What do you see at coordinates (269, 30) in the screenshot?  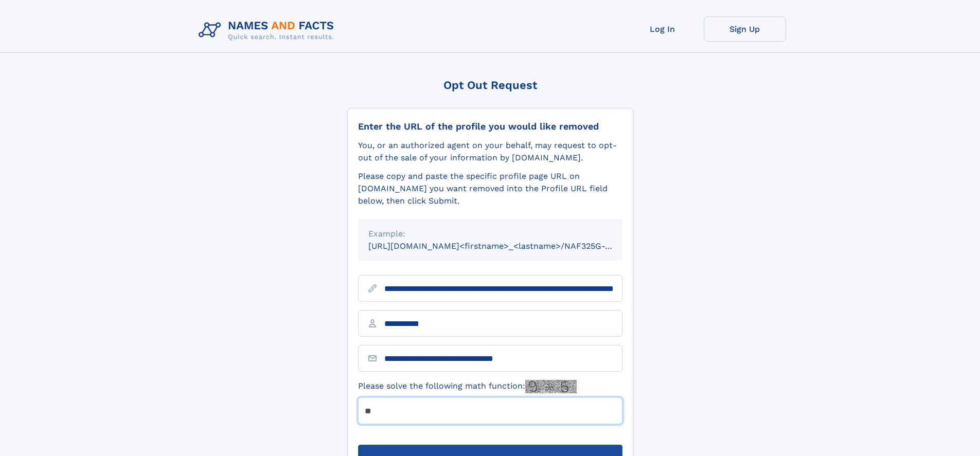 I see `img: Logo Names and Facts` at bounding box center [269, 30].